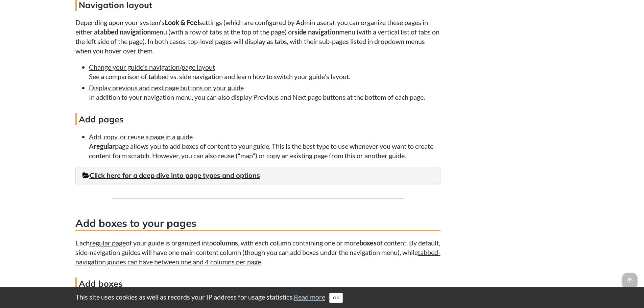 Image resolution: width=644 pixels, height=308 pixels. What do you see at coordinates (336, 298) in the screenshot?
I see `button: Close` at bounding box center [336, 298].